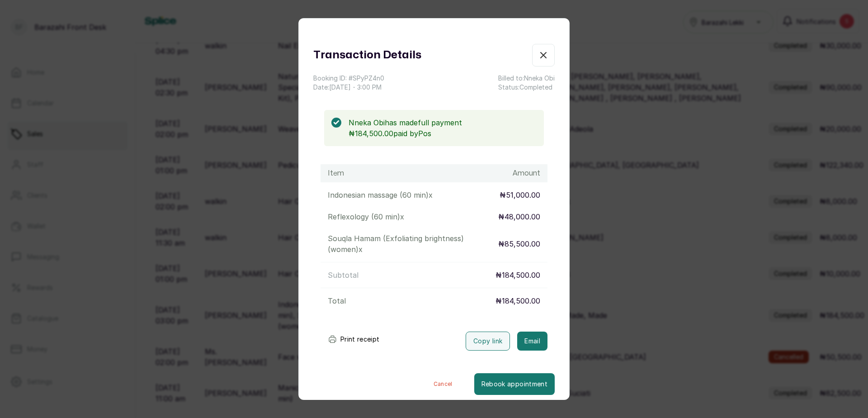 This screenshot has width=868, height=418. What do you see at coordinates (443, 133) in the screenshot?
I see `p: ₦184,500.00 paid by Pos` at bounding box center [443, 133].